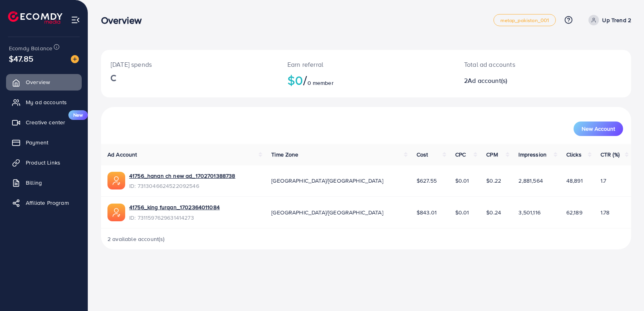  I want to click on span: Ad account(s), so click(487, 81).